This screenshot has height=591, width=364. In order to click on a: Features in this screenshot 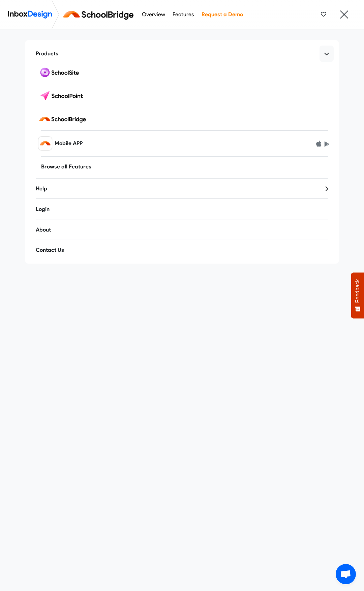, I will do `click(184, 15)`.